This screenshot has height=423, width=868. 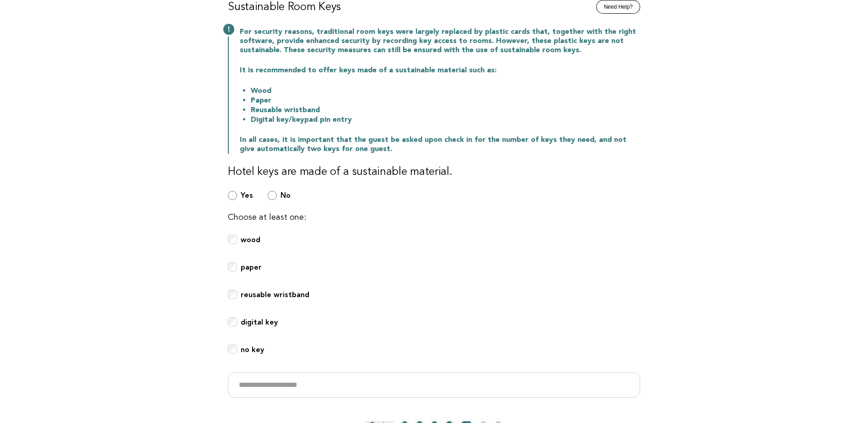 What do you see at coordinates (439, 41) in the screenshot?
I see `p: For security reasons, traditional room keys were largely replaced by plastic cards that, together...` at bounding box center [439, 41].